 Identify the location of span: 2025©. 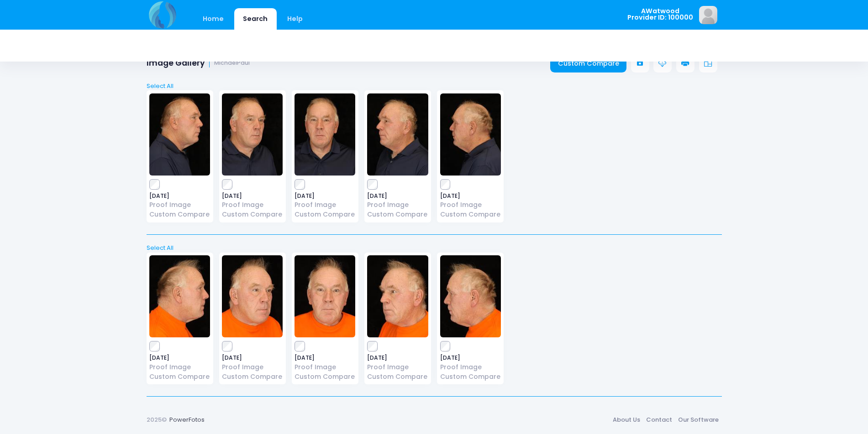
(157, 420).